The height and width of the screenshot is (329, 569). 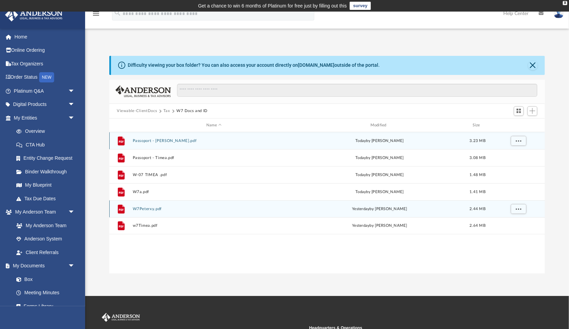 I want to click on a: CTA Hub, so click(x=47, y=145).